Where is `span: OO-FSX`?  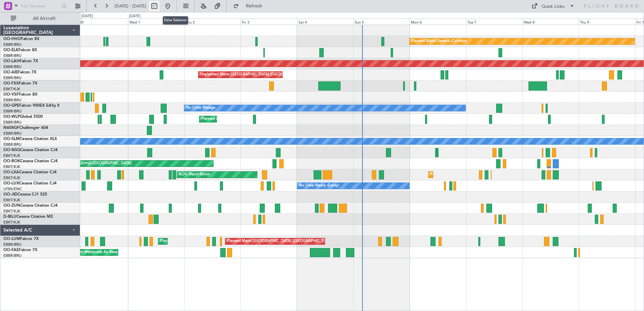
span: OO-FSX is located at coordinates (11, 83).